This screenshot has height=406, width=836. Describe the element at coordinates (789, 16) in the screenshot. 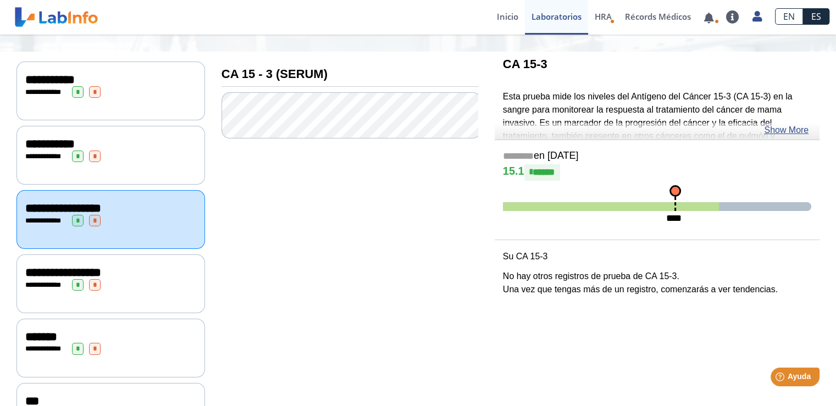

I see `a: EN` at that location.